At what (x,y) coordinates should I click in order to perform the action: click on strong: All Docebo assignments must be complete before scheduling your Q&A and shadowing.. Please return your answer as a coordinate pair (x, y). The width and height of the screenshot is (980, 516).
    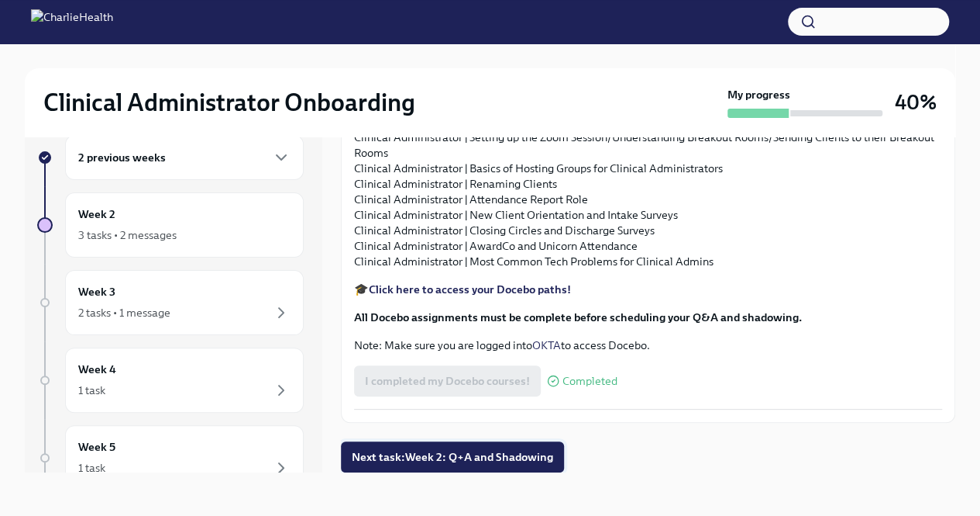
    Looking at the image, I should click on (578, 317).